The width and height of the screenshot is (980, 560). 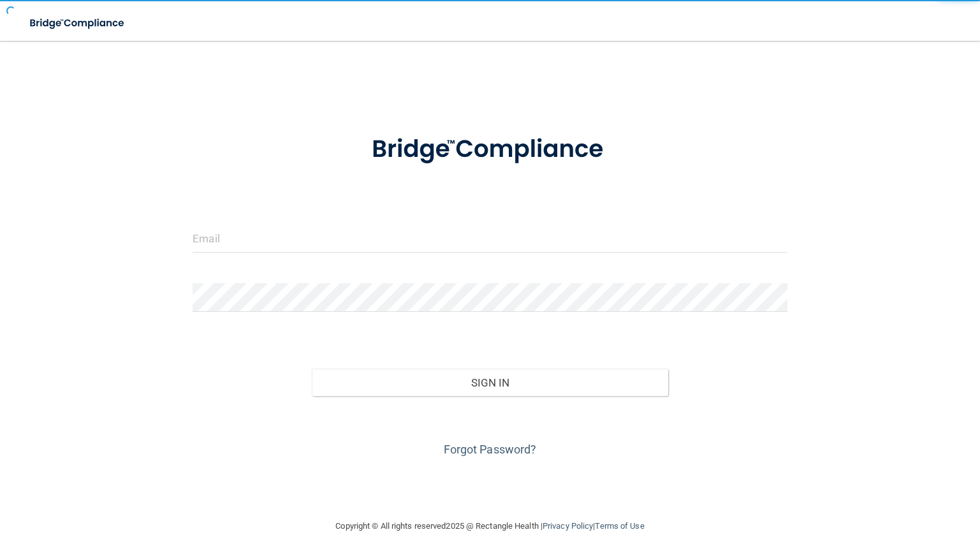 I want to click on a: Forgot Password?, so click(x=490, y=449).